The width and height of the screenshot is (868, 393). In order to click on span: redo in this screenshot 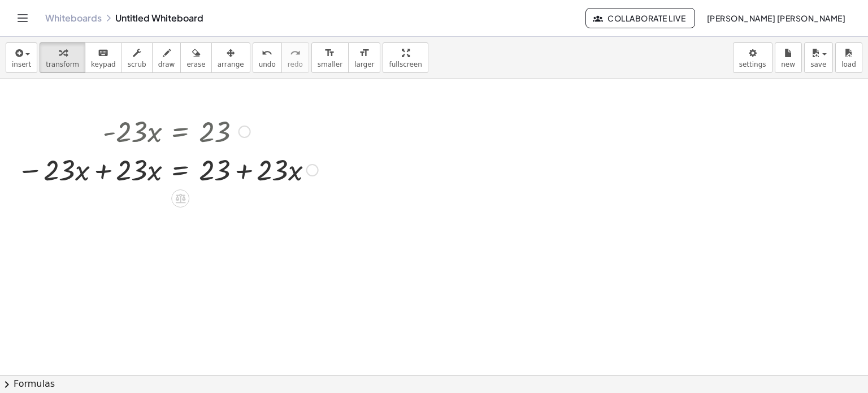, I will do `click(295, 65)`.